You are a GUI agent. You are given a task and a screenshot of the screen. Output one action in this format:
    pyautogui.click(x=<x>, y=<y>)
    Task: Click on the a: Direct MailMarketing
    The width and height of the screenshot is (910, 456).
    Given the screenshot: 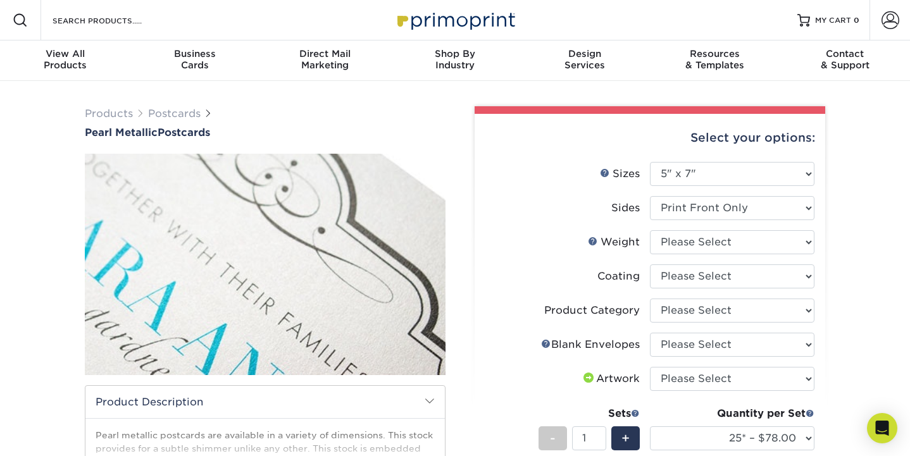 What is the action you would take?
    pyautogui.click(x=325, y=61)
    